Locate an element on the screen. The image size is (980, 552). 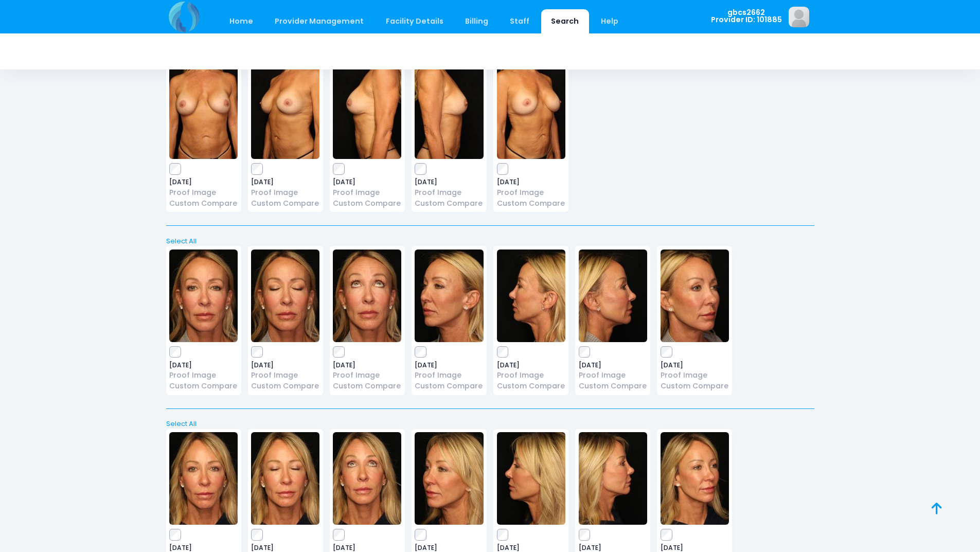
a: Facility Details is located at coordinates (414, 21).